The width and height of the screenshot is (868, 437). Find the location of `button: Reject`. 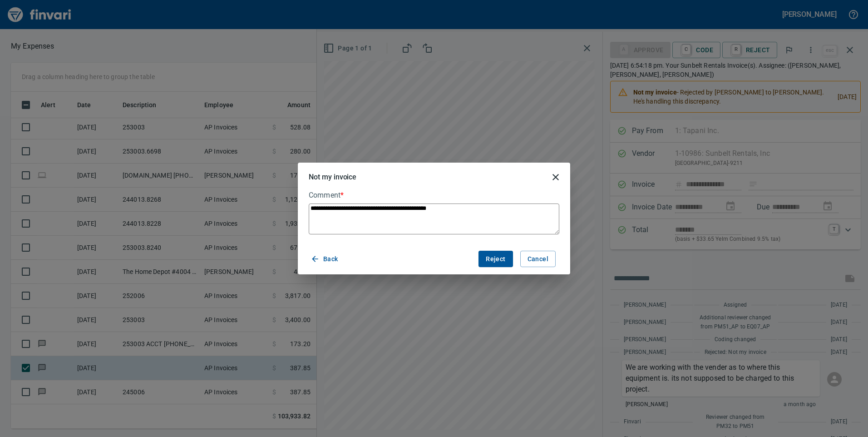

button: Reject is located at coordinates (495, 259).